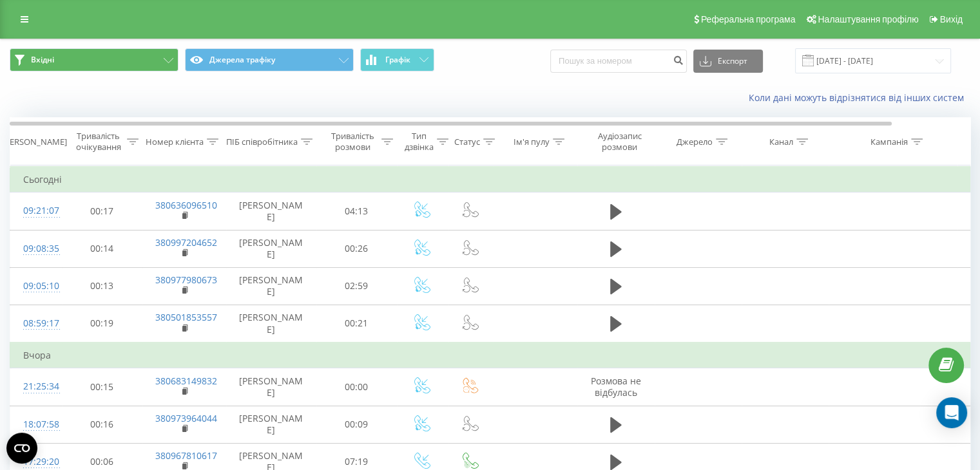 The height and width of the screenshot is (470, 980). What do you see at coordinates (102, 324) in the screenshot?
I see `td: 00:19` at bounding box center [102, 324].